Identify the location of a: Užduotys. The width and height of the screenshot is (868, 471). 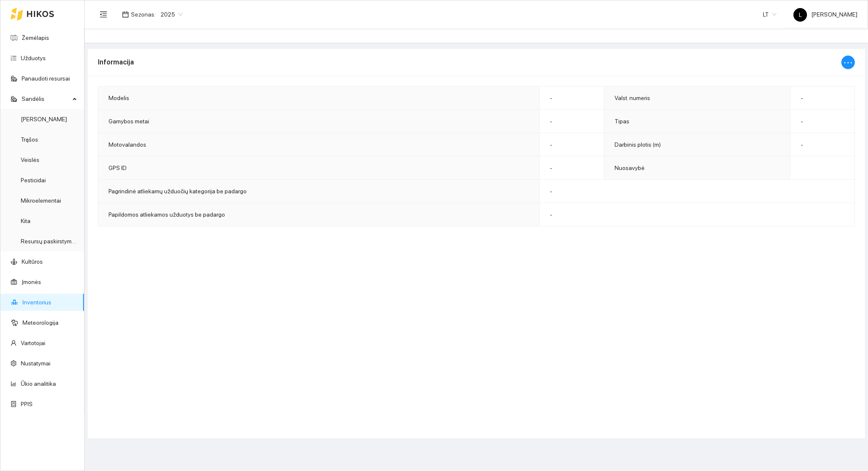
(33, 58).